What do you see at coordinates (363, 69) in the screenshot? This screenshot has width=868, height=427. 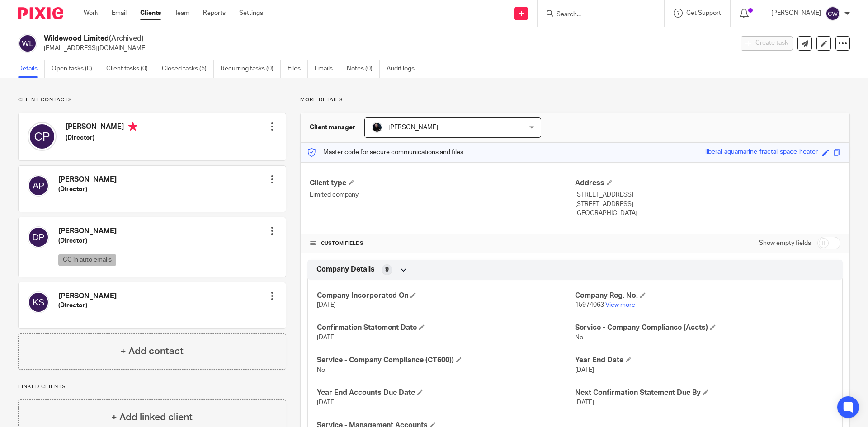 I see `a: Notes (0)` at bounding box center [363, 69].